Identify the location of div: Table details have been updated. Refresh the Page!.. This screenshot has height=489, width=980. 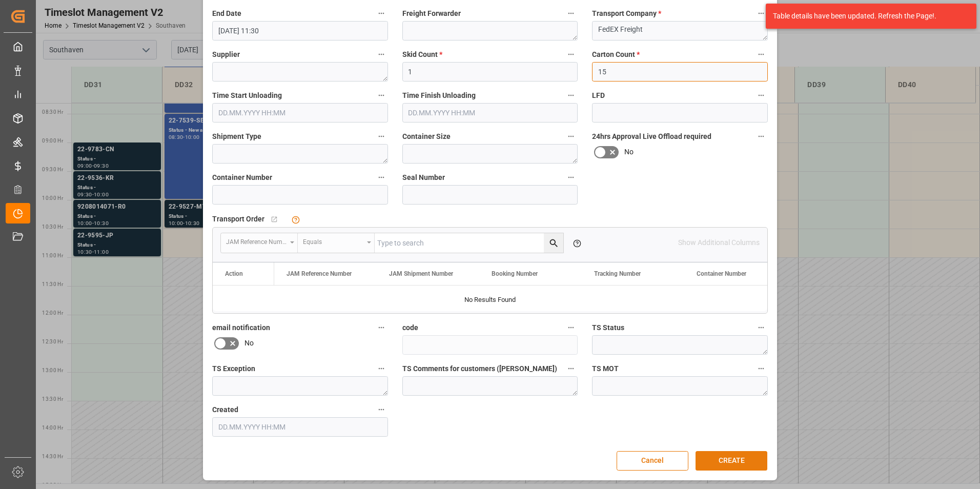
(867, 16).